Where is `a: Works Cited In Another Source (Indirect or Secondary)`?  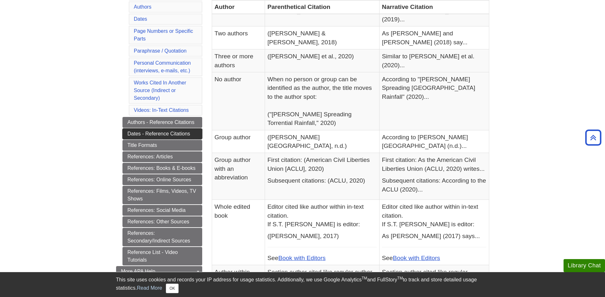 a: Works Cited In Another Source (Indirect or Secondary) is located at coordinates (160, 90).